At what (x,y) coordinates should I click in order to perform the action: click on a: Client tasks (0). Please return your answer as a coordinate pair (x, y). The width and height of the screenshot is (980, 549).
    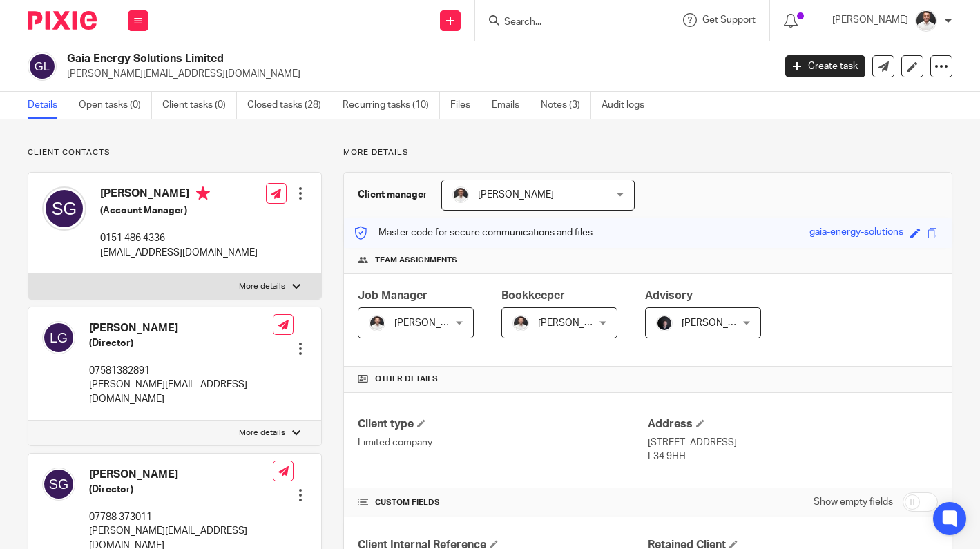
    Looking at the image, I should click on (199, 105).